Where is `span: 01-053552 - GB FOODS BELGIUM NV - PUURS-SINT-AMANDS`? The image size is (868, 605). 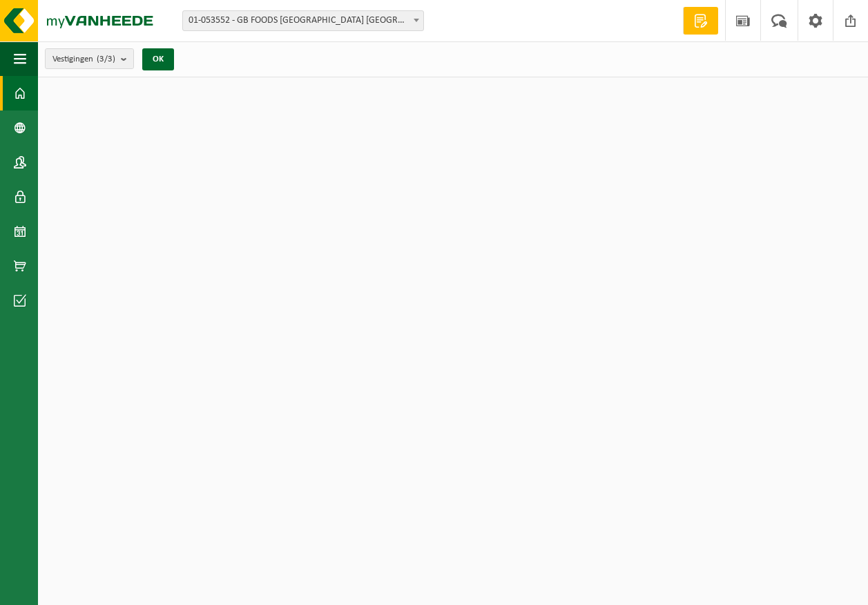
span: 01-053552 - GB FOODS BELGIUM NV - PUURS-SINT-AMANDS is located at coordinates (303, 20).